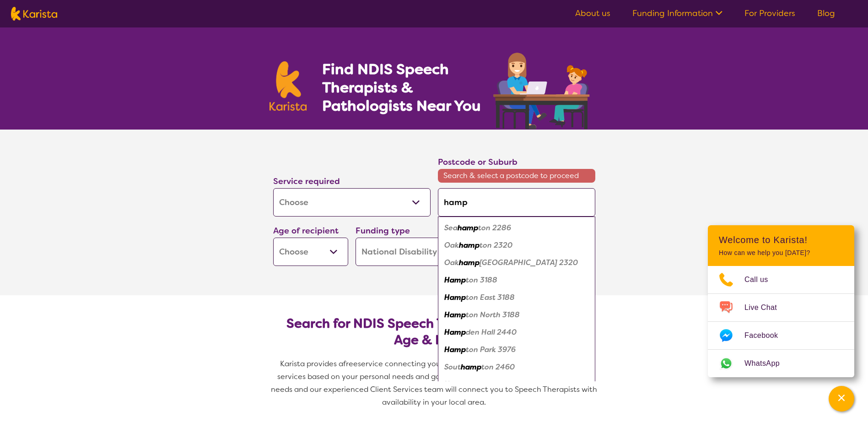 The width and height of the screenshot is (868, 423). I want to click on em: ton East 3188, so click(490, 297).